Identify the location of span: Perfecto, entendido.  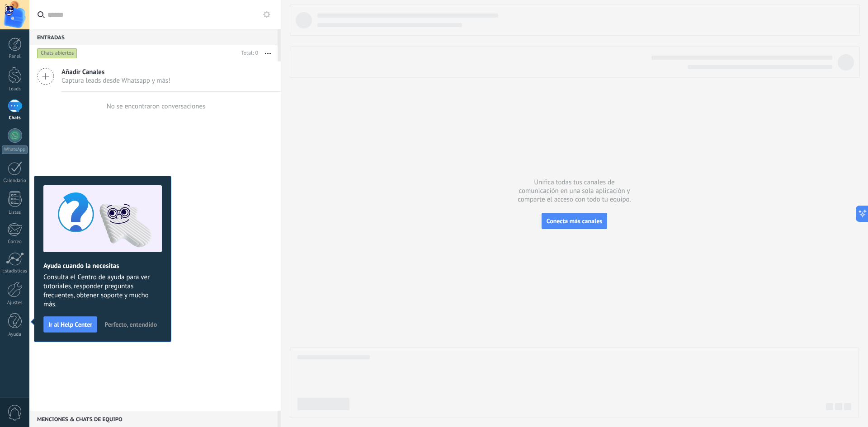
(131, 325).